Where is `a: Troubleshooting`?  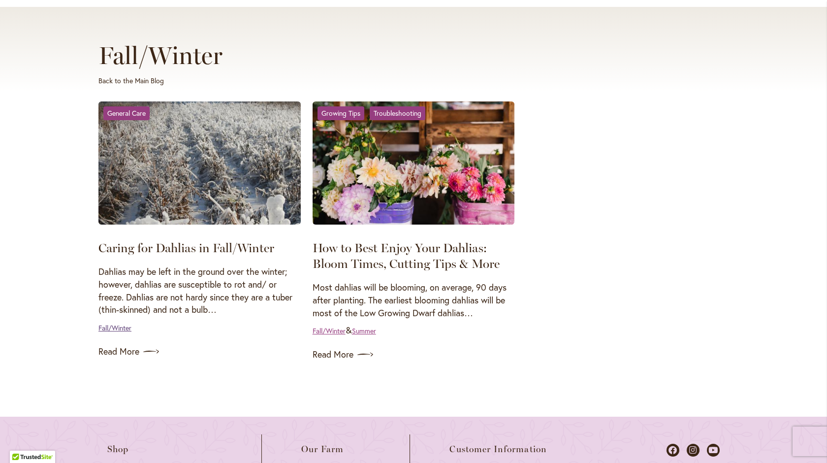 a: Troubleshooting is located at coordinates (397, 113).